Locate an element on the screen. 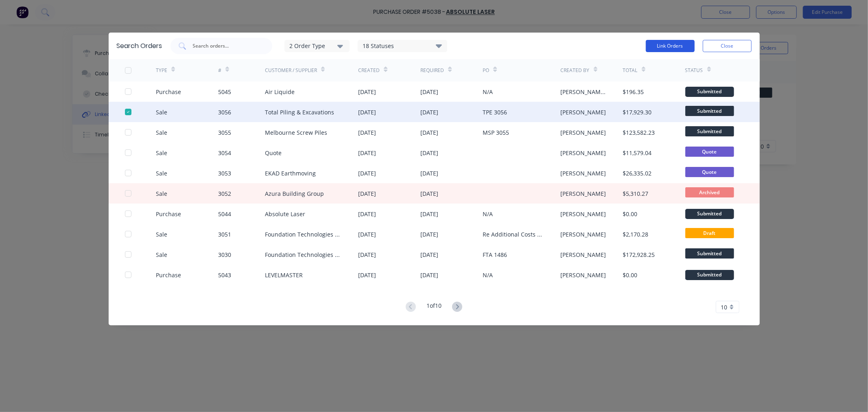  div: 3053 is located at coordinates (225, 173).